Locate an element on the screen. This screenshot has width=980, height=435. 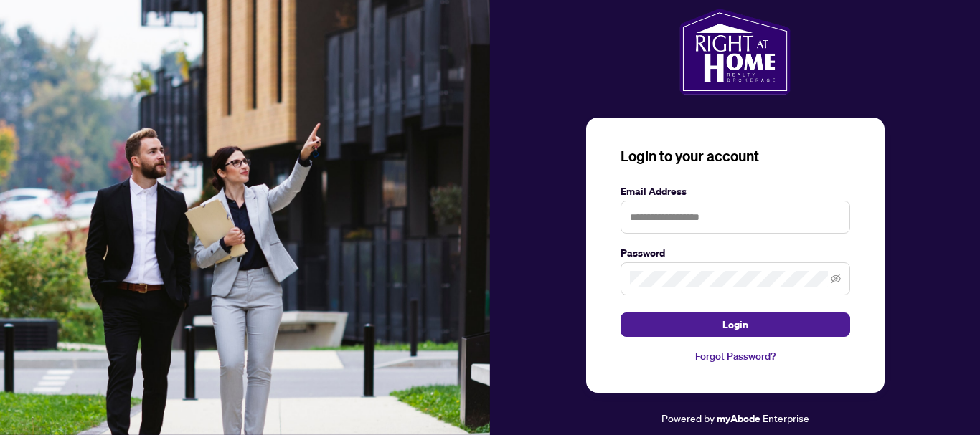
img: ma-logo is located at coordinates (735, 52).